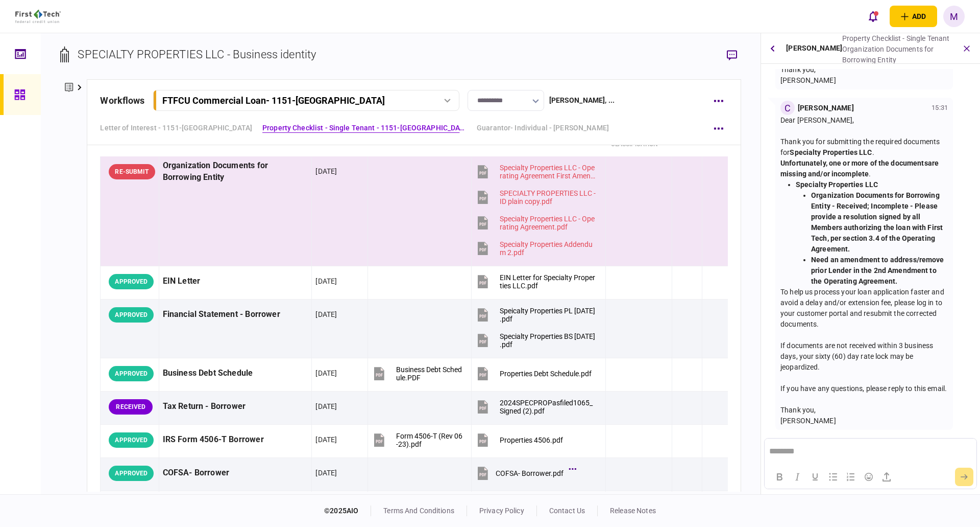  What do you see at coordinates (536, 281) in the screenshot?
I see `button: EIN Letter for Specialty Properties LLC.pdf` at bounding box center [536, 281].